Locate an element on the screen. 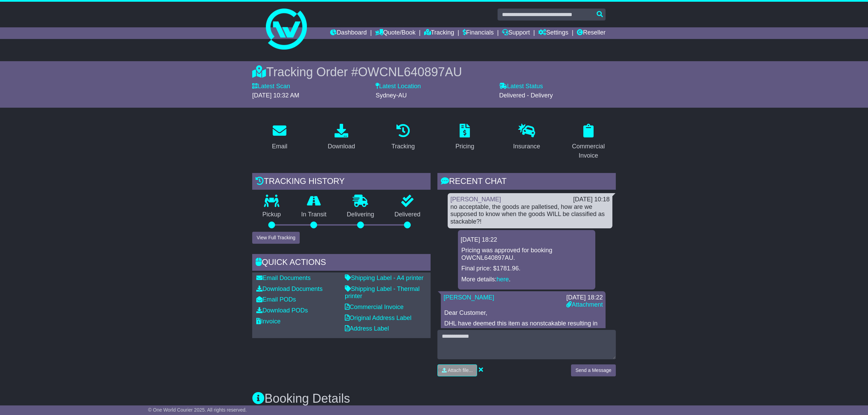 Image resolution: width=868 pixels, height=415 pixels. p: Pricing was approved for booking OWCNL640897AU. is located at coordinates (527, 254).